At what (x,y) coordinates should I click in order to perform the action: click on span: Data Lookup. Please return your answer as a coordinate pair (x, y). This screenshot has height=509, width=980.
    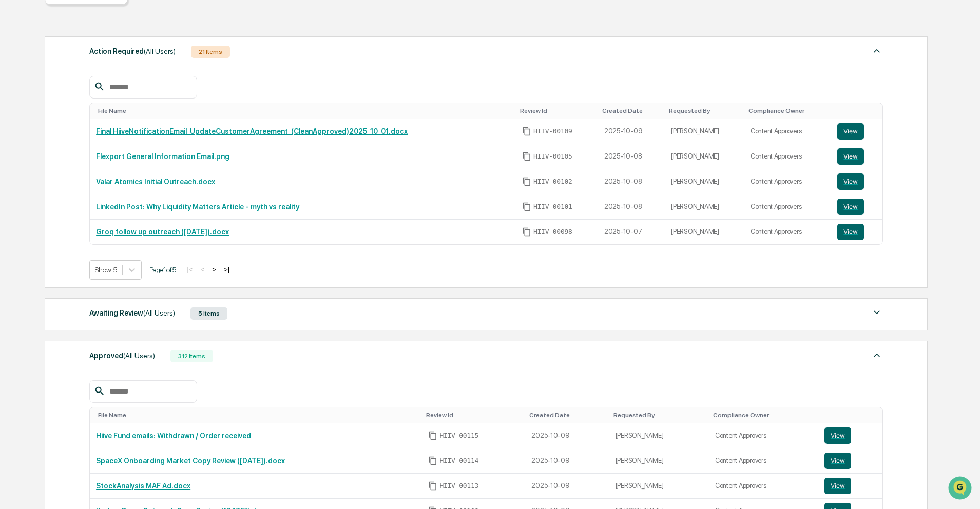
    Looking at the image, I should click on (42, 154).